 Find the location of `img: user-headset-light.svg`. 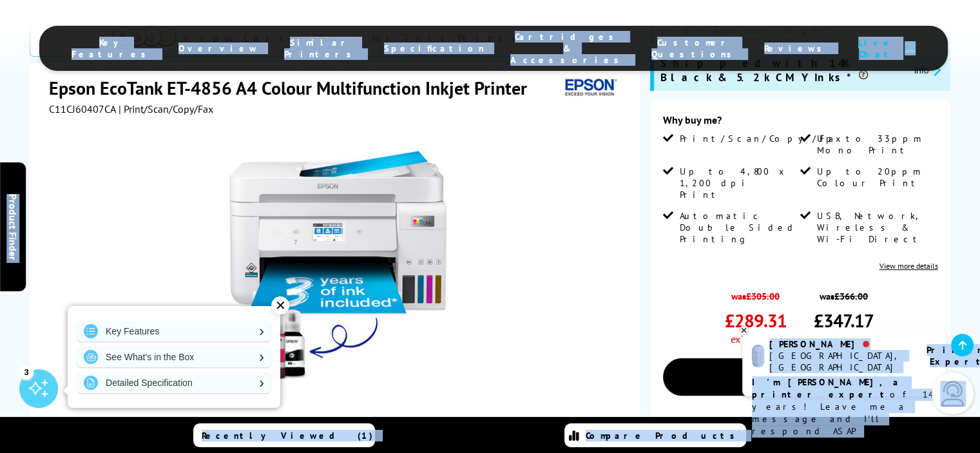

img: user-headset-light.svg is located at coordinates (953, 394).